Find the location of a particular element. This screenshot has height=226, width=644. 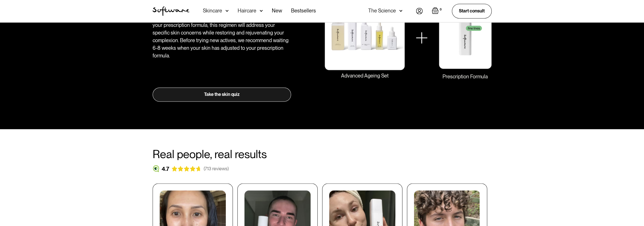

a: Open empty cart is located at coordinates (437, 11).